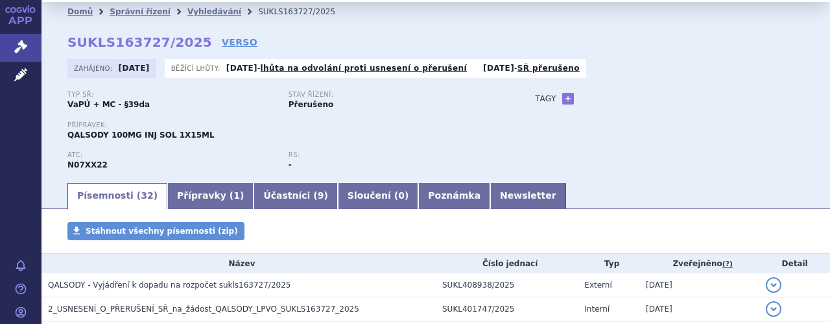  Describe the element at coordinates (141, 135) in the screenshot. I see `span: QALSODY 100MG INJ SOL 1X15ML` at that location.